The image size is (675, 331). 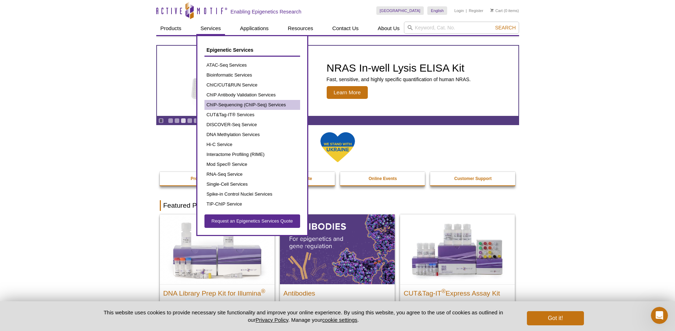 I want to click on a: All Antibodies Antibodies Application-tested antibodies for ChIP, CUT&Tag, and CUT&RUN., so click(x=337, y=268).